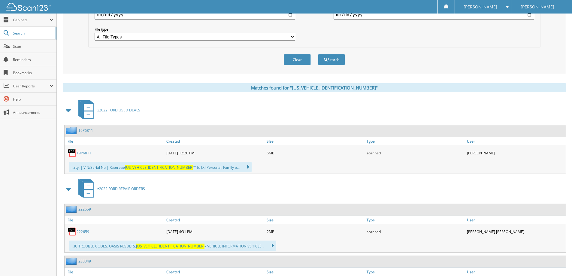 The width and height of the screenshot is (572, 276). Describe the element at coordinates (33, 99) in the screenshot. I see `span: Help` at that location.